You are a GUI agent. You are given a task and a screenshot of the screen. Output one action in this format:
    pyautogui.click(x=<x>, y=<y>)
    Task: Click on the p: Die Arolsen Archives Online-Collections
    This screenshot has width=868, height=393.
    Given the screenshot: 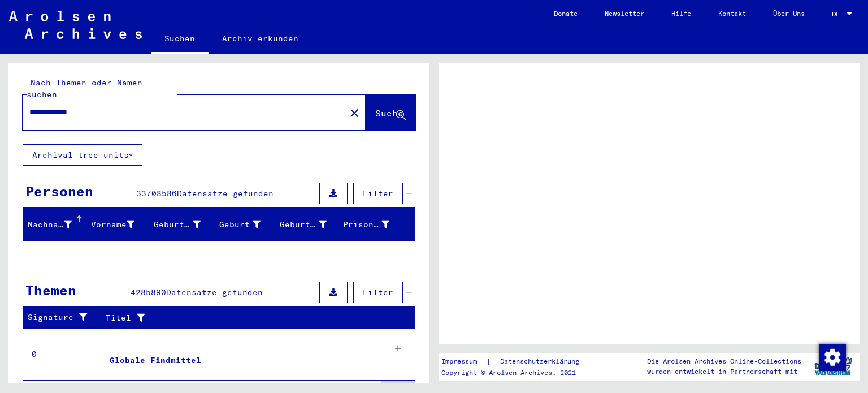 What is the action you would take?
    pyautogui.click(x=724, y=362)
    